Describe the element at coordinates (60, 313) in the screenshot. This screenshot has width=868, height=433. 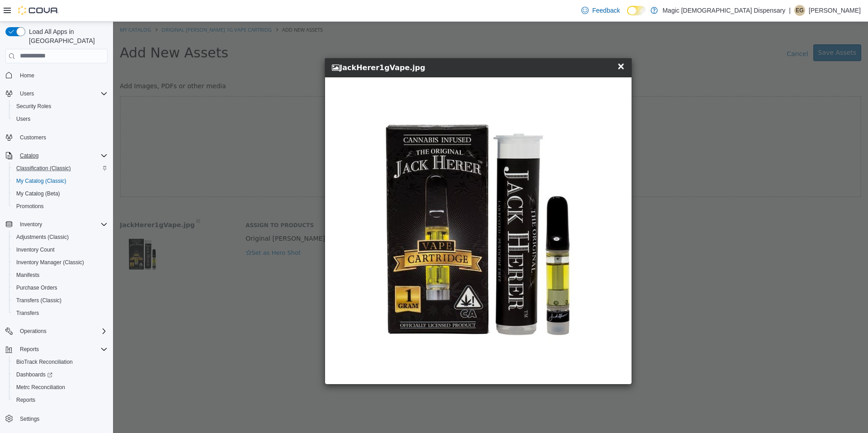
I see `button: Transfers` at that location.